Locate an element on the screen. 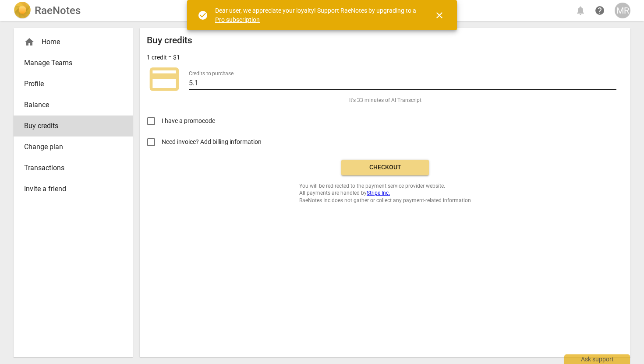 The width and height of the screenshot is (644, 364). div: MR is located at coordinates (622, 10).